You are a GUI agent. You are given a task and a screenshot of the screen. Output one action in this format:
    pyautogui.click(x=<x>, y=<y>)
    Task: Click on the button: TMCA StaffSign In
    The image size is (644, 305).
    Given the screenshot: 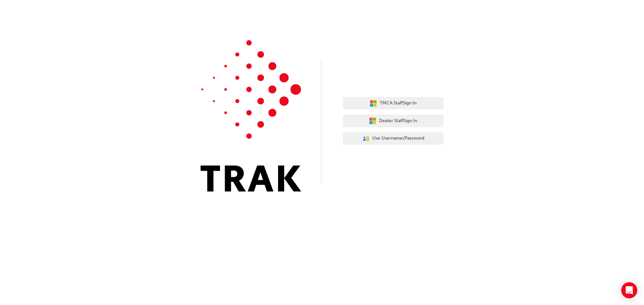 What is the action you would take?
    pyautogui.click(x=393, y=103)
    